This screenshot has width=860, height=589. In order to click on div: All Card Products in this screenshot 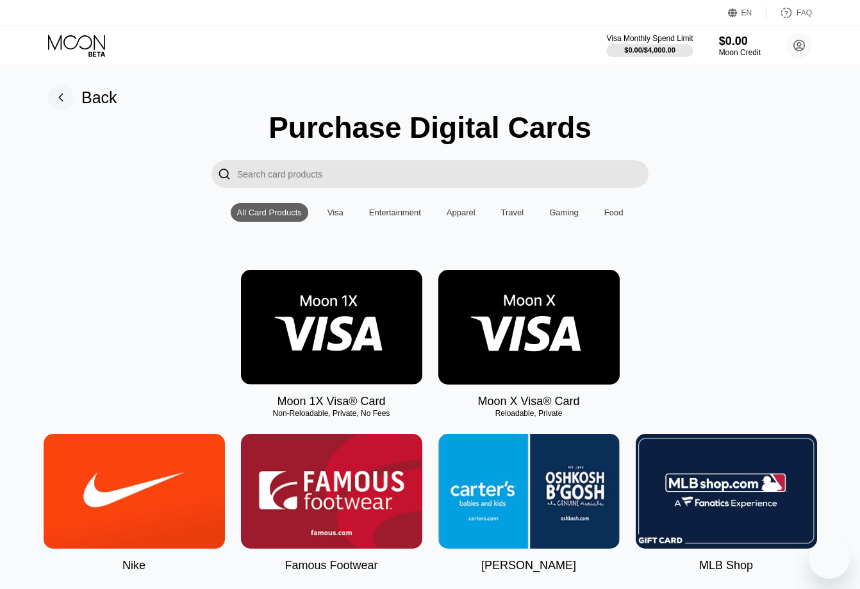, I will do `click(269, 212)`.